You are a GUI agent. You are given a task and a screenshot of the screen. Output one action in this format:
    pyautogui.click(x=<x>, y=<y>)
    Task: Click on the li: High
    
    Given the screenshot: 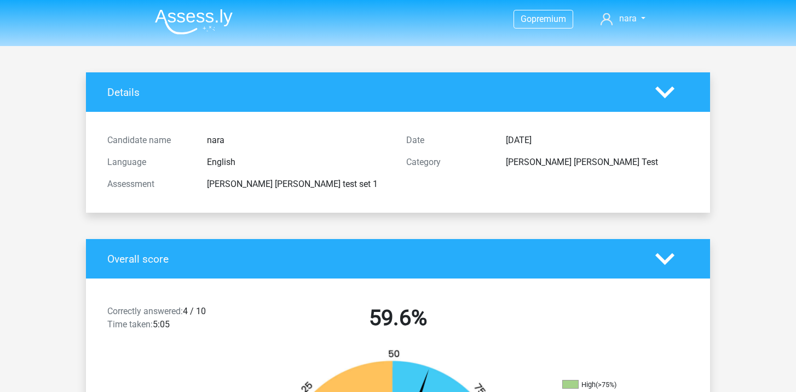 What is the action you would take?
    pyautogui.click(x=617, y=385)
    